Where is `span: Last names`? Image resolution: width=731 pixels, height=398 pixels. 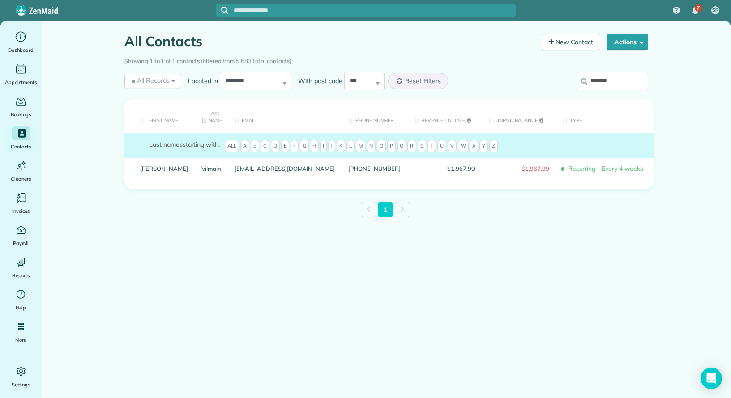 span: Last names is located at coordinates (166, 145).